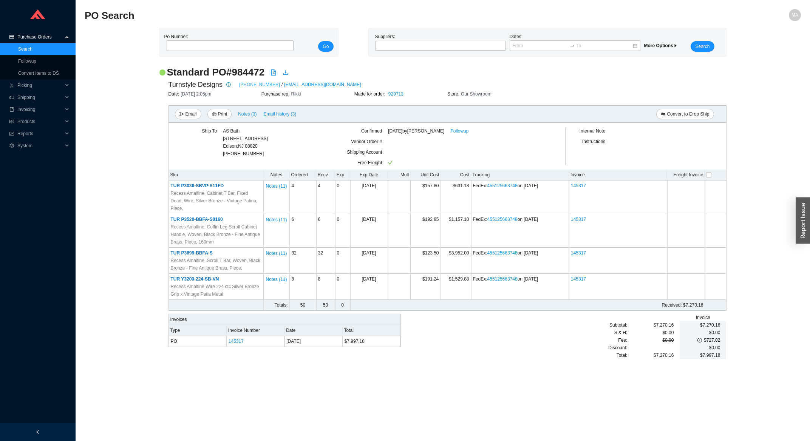  What do you see at coordinates (191, 114) in the screenshot?
I see `span: Email` at bounding box center [191, 114].